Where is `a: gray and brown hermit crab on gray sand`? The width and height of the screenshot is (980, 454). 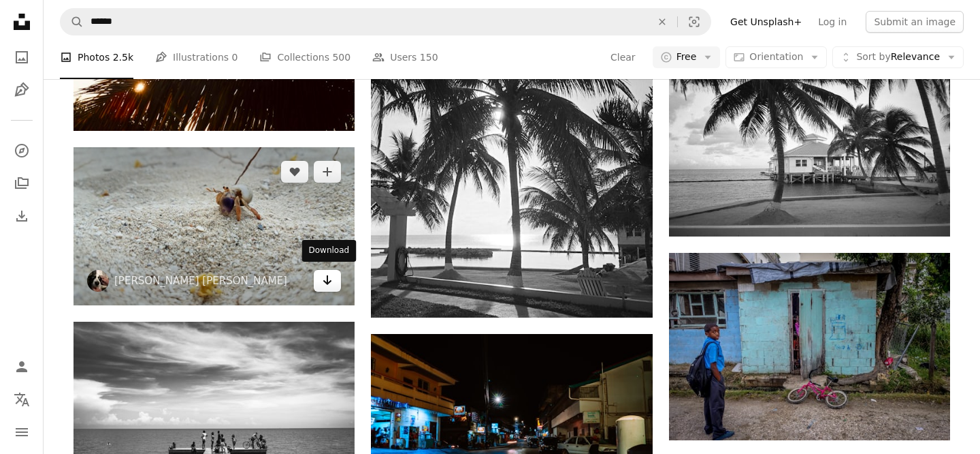
a: gray and brown hermit crab on gray sand is located at coordinates (213, 226).